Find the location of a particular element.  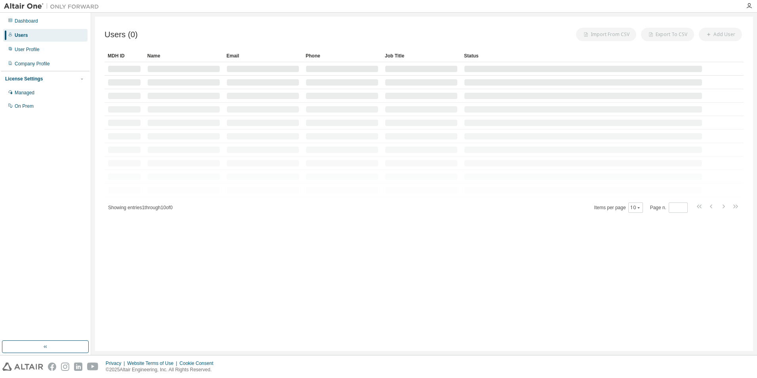

img: Altair One is located at coordinates (53, 6).